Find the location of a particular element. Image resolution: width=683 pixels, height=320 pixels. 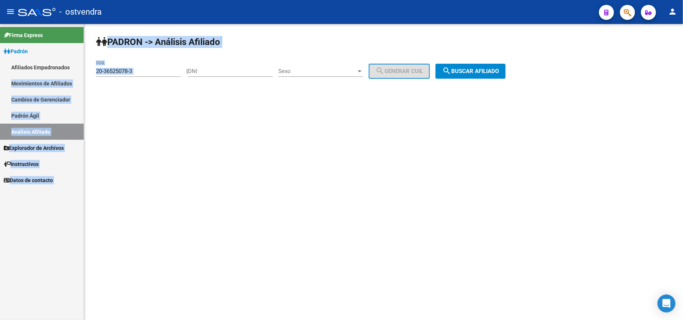

span: Padrón is located at coordinates (16, 51).